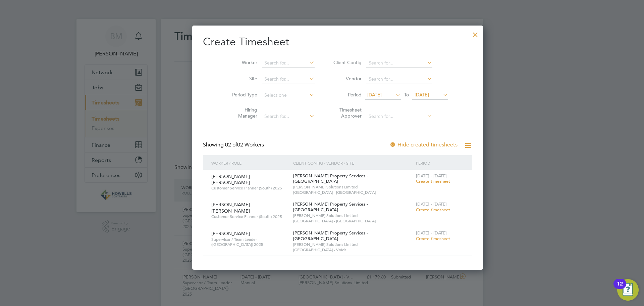 Image resolution: width=644 pixels, height=306 pixels. Describe the element at coordinates (347, 78) in the screenshot. I see `label: Vendor` at that location.